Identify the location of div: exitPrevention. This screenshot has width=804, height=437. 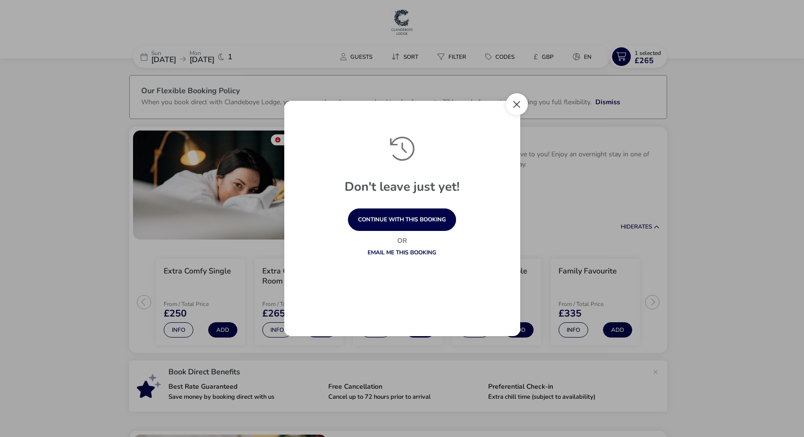
(402, 219).